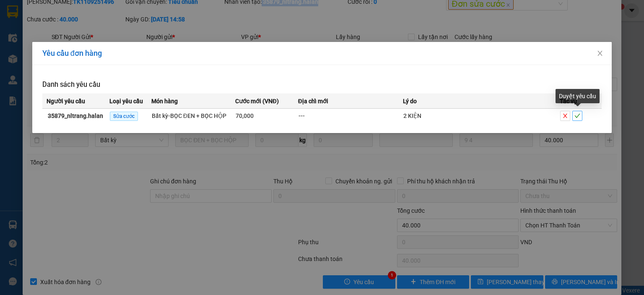 Image resolution: width=644 pixels, height=295 pixels. I want to click on button: Close, so click(600, 54).